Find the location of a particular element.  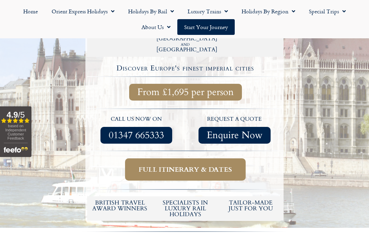

a: Holidays by Region is located at coordinates (268, 11).